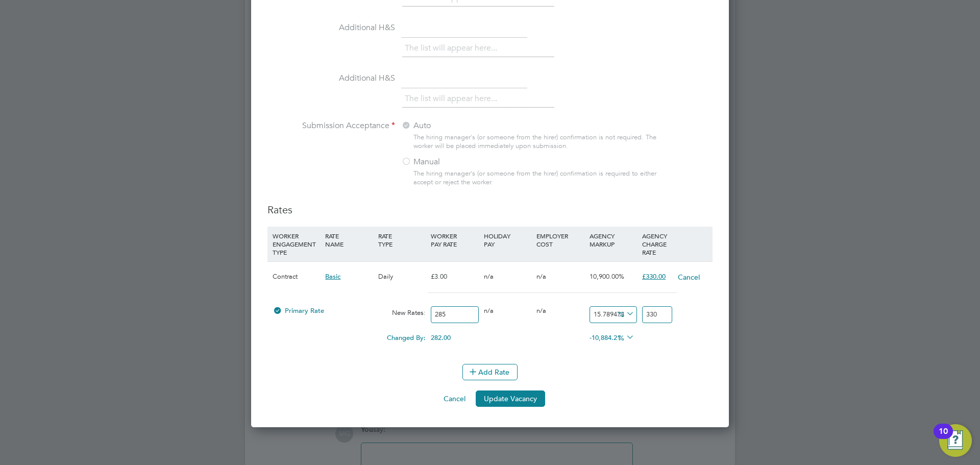 Image resolution: width=980 pixels, height=465 pixels. Describe the element at coordinates (511, 399) in the screenshot. I see `button: Update Vacancy` at that location.